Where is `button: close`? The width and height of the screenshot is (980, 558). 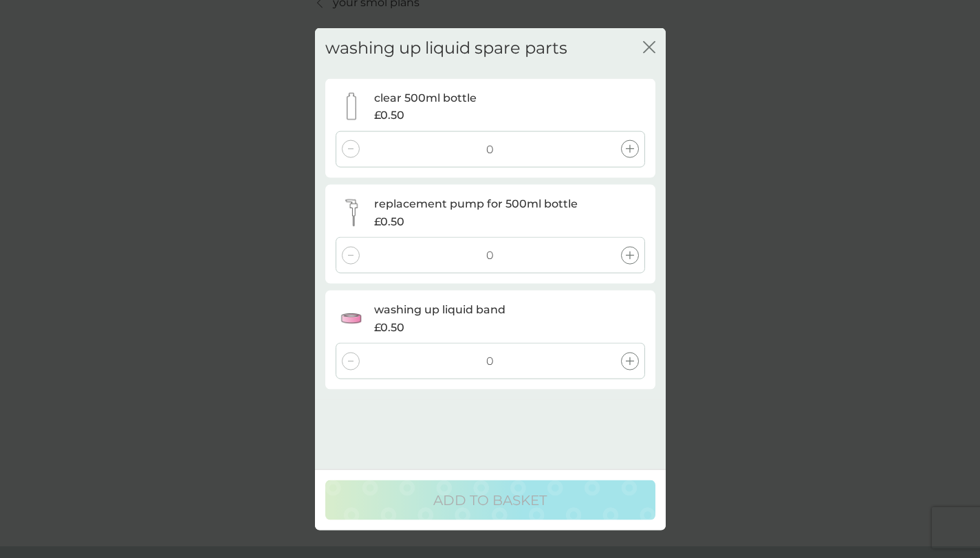
button: close is located at coordinates (649, 48).